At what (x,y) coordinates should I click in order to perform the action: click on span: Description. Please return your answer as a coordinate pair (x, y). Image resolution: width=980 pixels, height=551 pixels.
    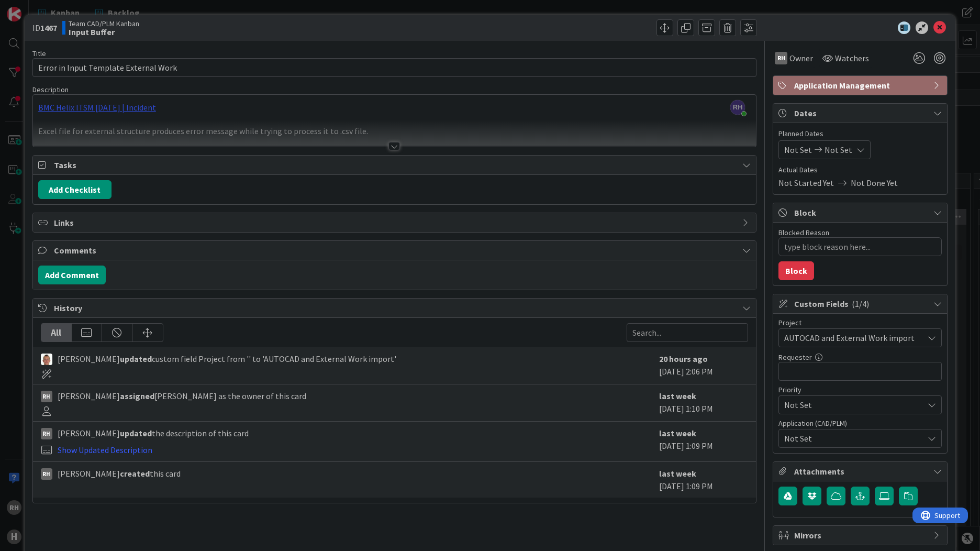
    Looking at the image, I should click on (50, 90).